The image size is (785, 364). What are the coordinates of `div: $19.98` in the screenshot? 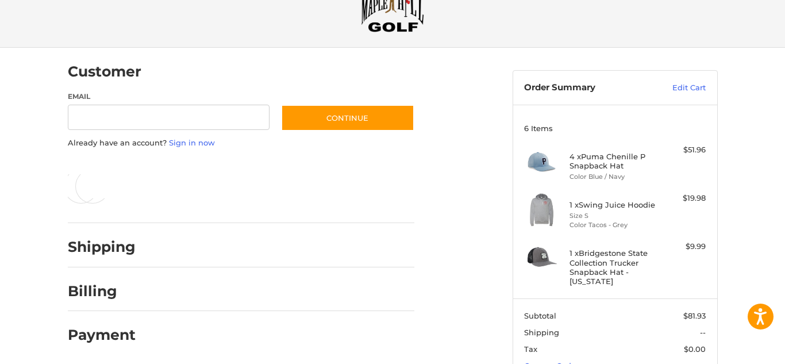 It's located at (682, 198).